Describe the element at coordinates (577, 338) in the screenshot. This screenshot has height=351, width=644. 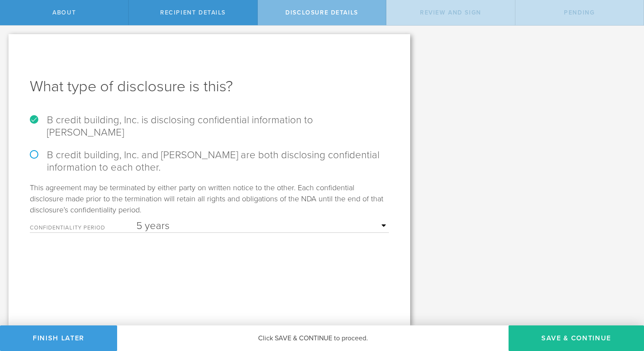
I see `button: Save & Continue` at that location.